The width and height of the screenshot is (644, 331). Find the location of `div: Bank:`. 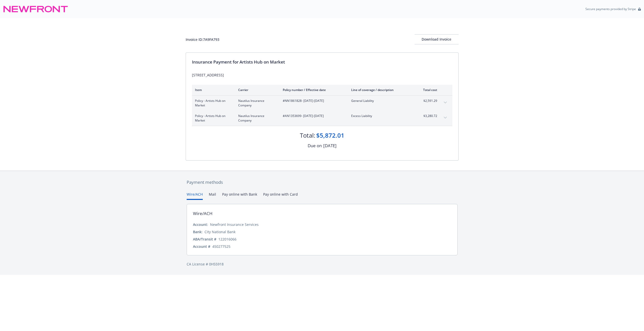

div: Bank: is located at coordinates (198, 231).